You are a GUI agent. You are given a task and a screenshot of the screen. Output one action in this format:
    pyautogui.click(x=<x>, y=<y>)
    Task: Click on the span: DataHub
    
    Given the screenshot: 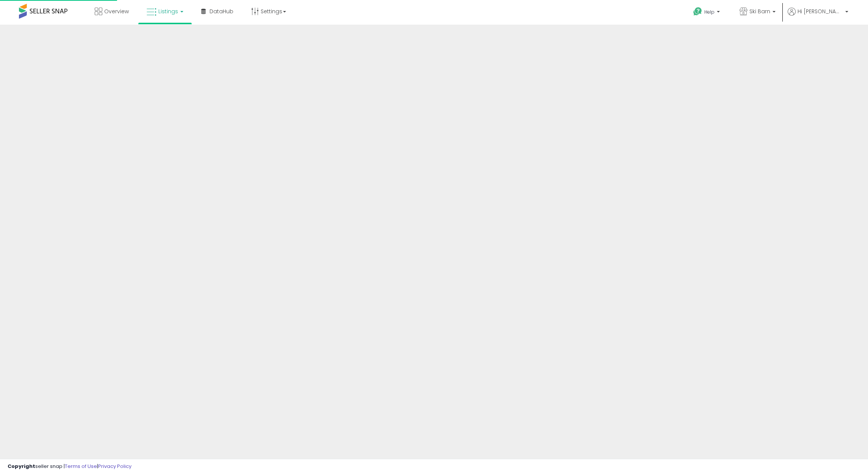 What is the action you would take?
    pyautogui.click(x=221, y=11)
    